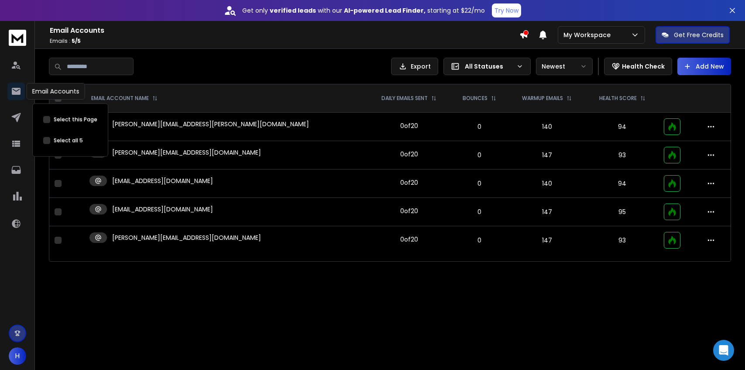 The height and width of the screenshot is (370, 745). Describe the element at coordinates (17, 38) in the screenshot. I see `img: logo` at that location.